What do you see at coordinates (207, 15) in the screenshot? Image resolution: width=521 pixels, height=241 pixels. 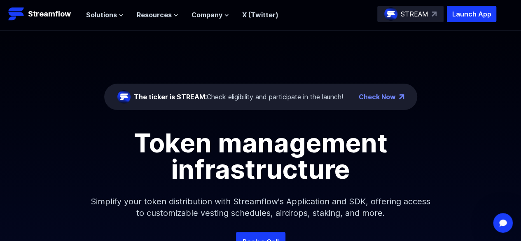 I see `span: Company` at bounding box center [207, 15].